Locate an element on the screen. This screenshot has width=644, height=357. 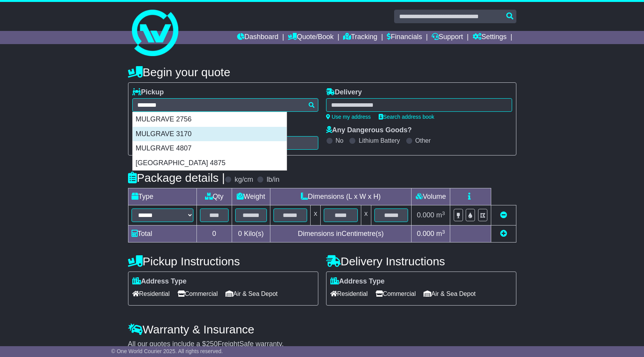
h4: Warranty & Insurance is located at coordinates (322, 329).